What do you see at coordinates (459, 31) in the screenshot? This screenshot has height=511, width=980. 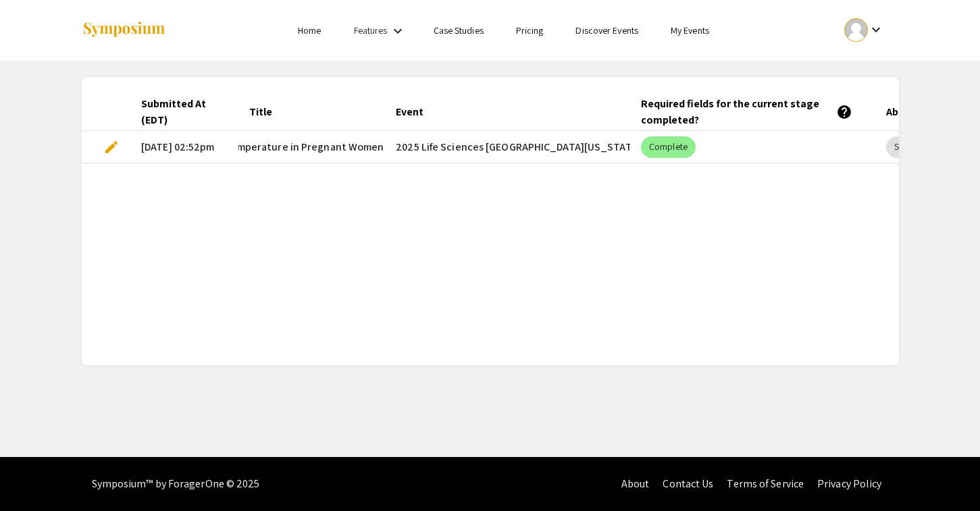 I see `a: Case Studies` at bounding box center [459, 31].